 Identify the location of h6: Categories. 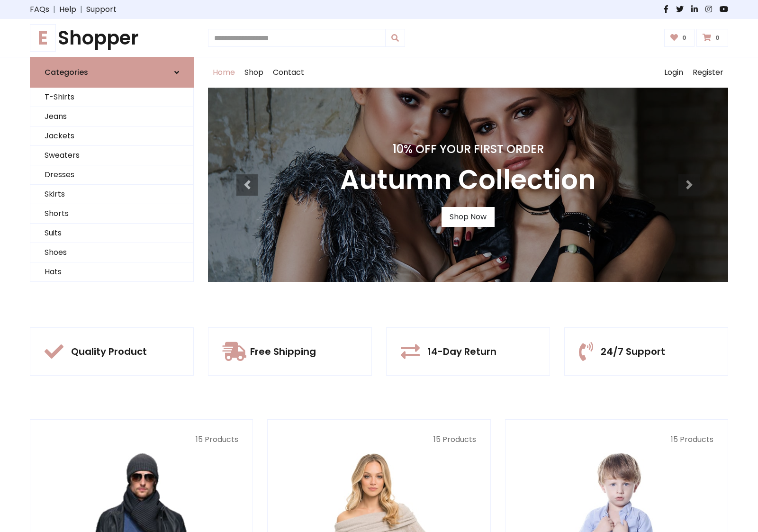
(67, 72).